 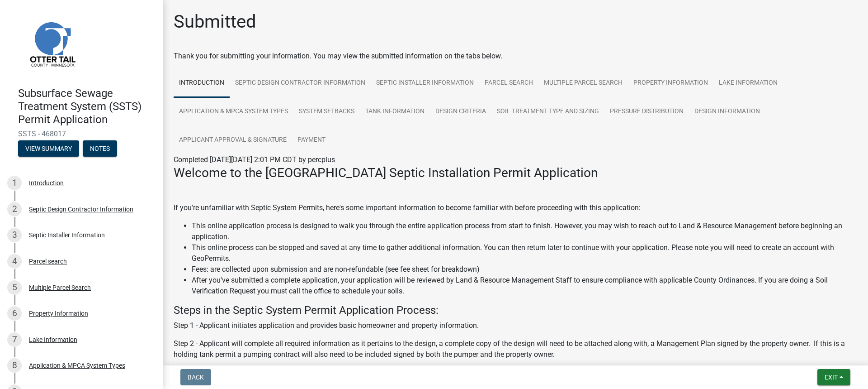 What do you see at coordinates (215, 22) in the screenshot?
I see `h1: Submitted` at bounding box center [215, 22].